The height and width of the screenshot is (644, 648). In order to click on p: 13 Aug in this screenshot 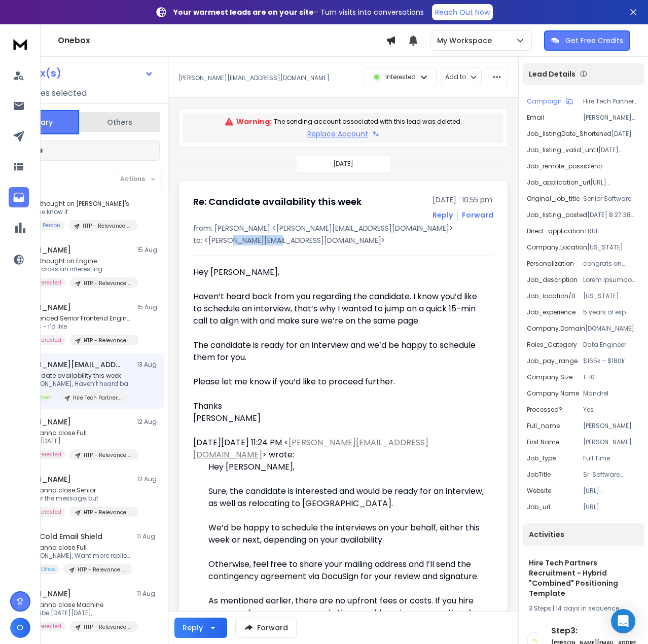, I will do `click(148, 364)`.